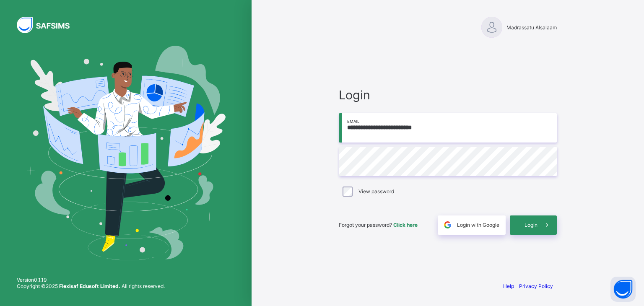 The width and height of the screenshot is (644, 306). Describe the element at coordinates (90, 280) in the screenshot. I see `span: Version 0.1.19` at that location.